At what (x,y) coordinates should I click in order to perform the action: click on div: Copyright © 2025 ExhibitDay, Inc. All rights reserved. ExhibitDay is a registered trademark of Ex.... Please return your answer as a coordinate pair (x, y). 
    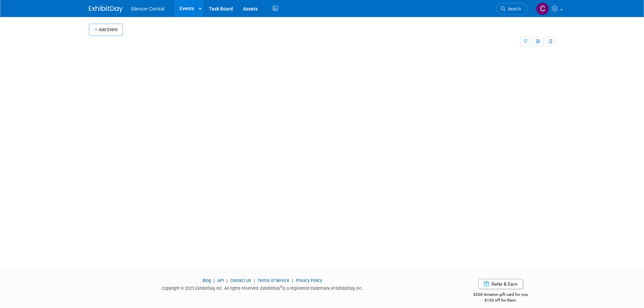
    Looking at the image, I should click on (262, 287).